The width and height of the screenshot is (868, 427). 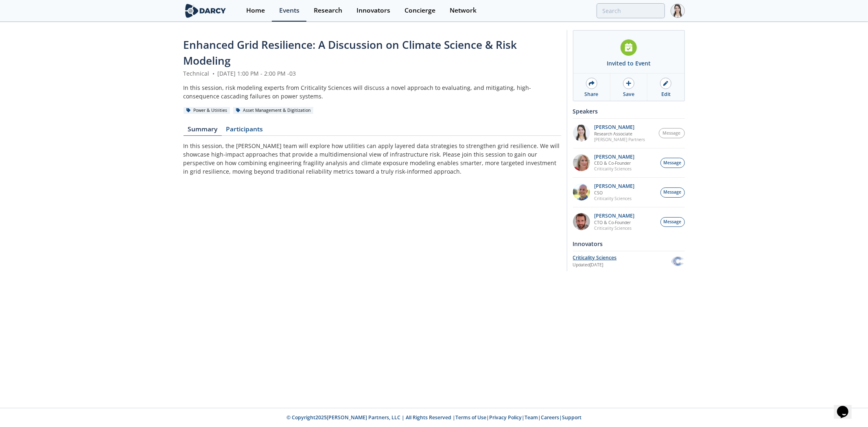 I want to click on p: CTO & Co-Founder, so click(x=614, y=222).